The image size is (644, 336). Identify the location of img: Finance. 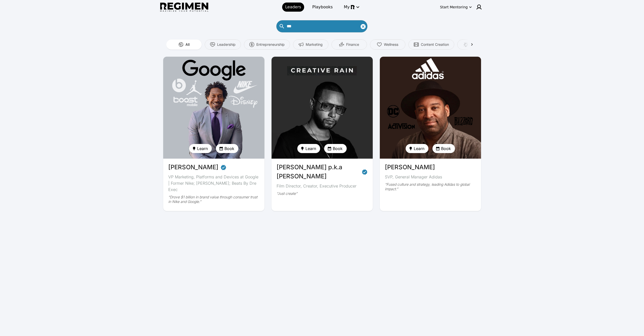
(342, 44).